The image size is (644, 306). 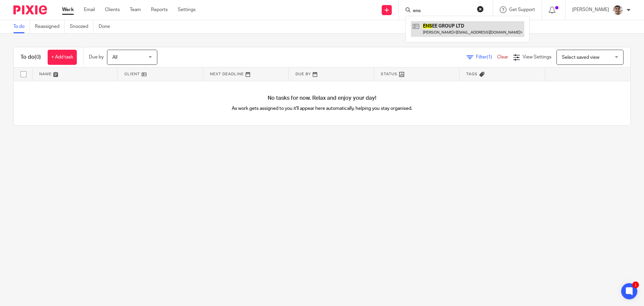 I want to click on a: Done, so click(x=107, y=27).